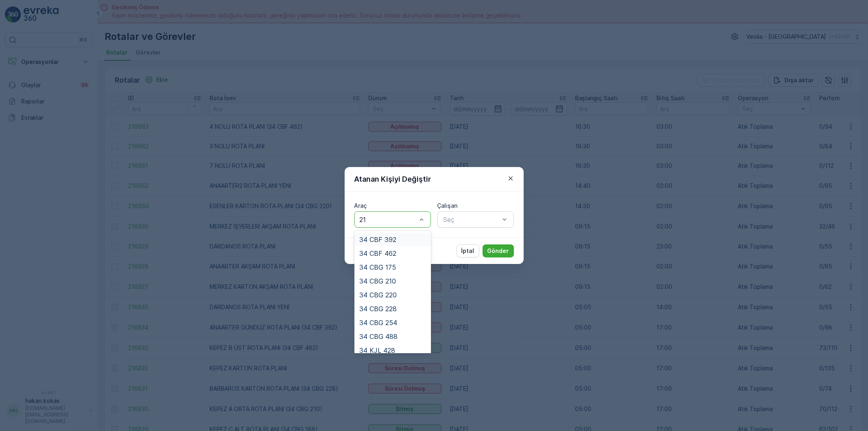 This screenshot has width=868, height=431. I want to click on button: İptal, so click(468, 251).